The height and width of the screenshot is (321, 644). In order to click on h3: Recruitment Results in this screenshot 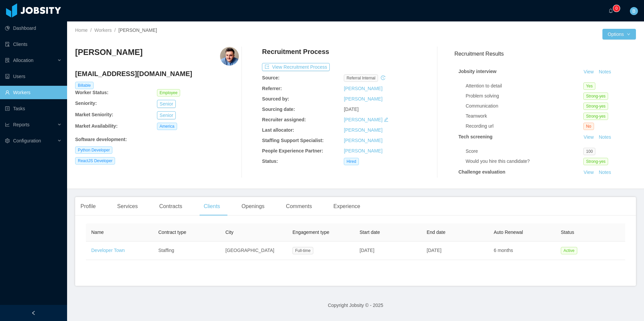, I will do `click(545, 54)`.